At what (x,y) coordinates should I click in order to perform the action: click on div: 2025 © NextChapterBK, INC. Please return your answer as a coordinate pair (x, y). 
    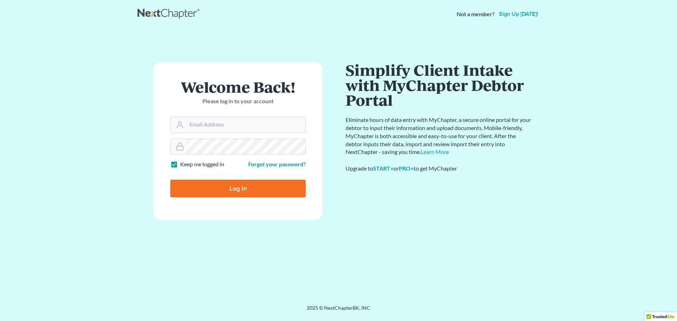
    Looking at the image, I should click on (338, 311).